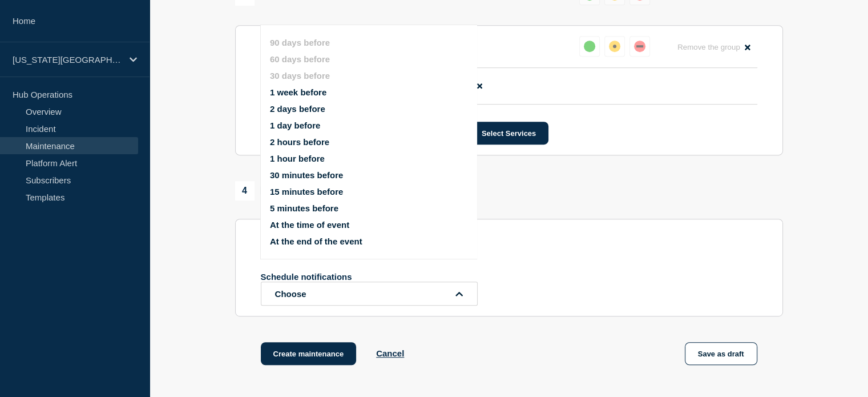  I want to click on button: 60 days before, so click(299, 59).